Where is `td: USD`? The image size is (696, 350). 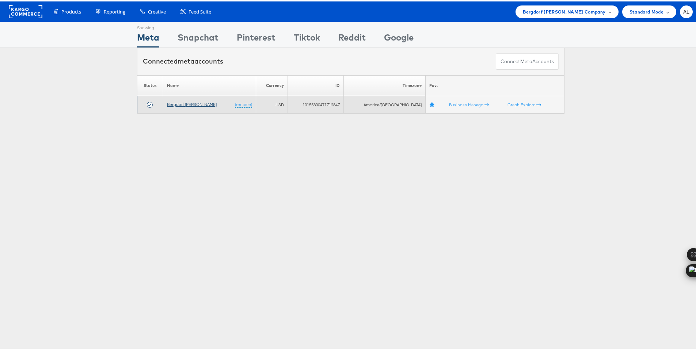
td: USD is located at coordinates (271, 103).